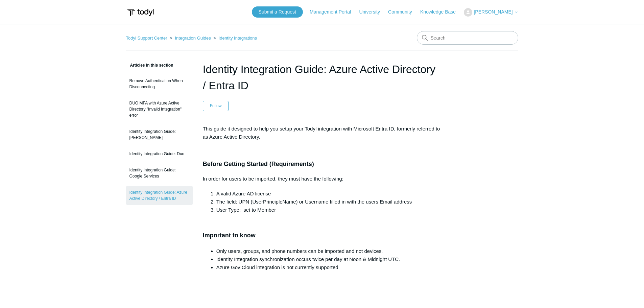 The height and width of the screenshot is (308, 644). What do you see at coordinates (159, 109) in the screenshot?
I see `a: DUO MFA with Azure Active Directory "Invalid Integration" error` at bounding box center [159, 109].